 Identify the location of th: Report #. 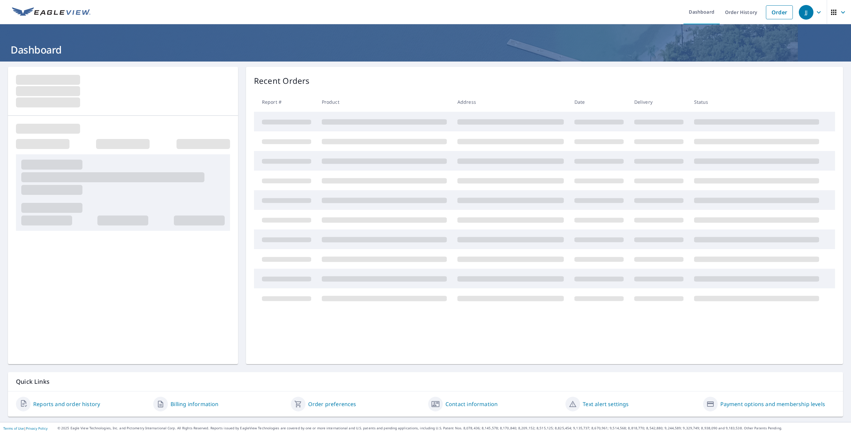
(285, 102).